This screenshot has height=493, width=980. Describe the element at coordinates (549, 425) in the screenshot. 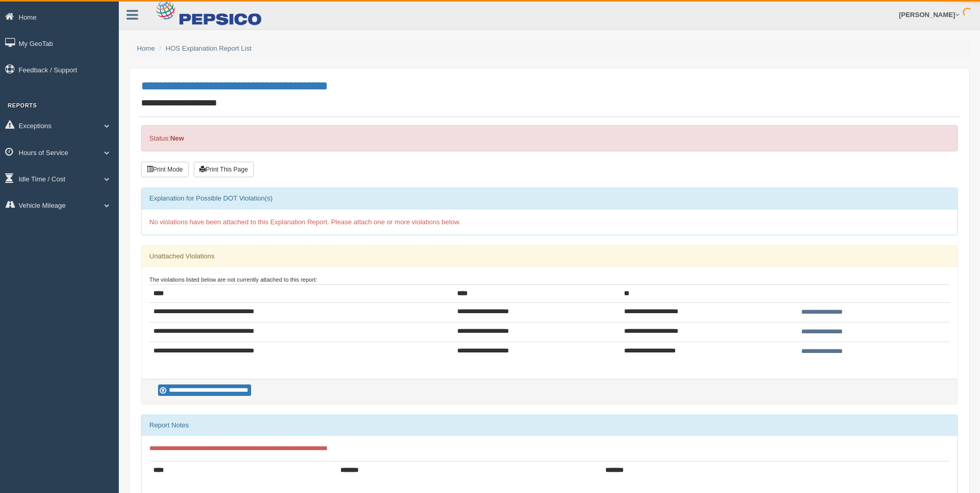

I see `div: Report Notes` at that location.